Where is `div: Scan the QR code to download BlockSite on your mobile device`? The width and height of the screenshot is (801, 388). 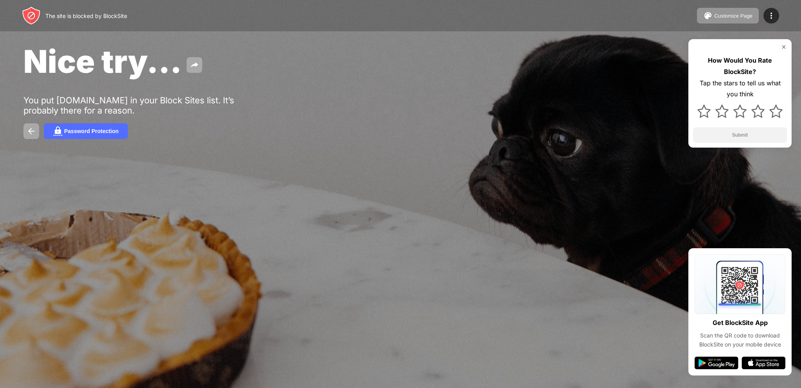
div: Scan the QR code to download BlockSite on your mobile device is located at coordinates (740, 340).